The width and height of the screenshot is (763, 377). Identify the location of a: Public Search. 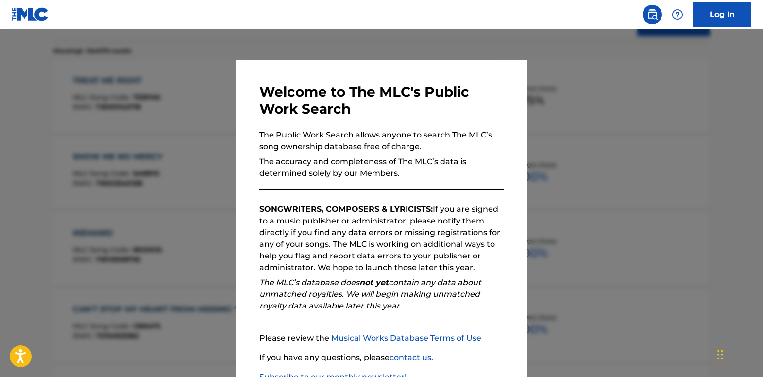
(652, 15).